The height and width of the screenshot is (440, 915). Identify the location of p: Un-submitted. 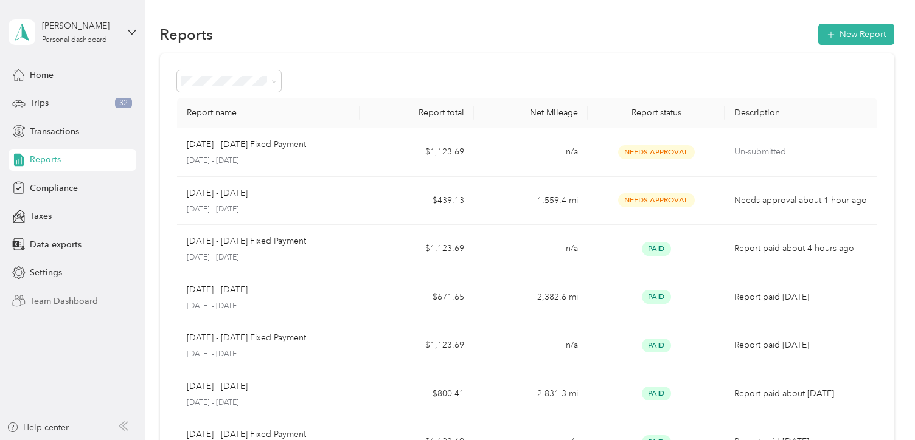
(800, 152).